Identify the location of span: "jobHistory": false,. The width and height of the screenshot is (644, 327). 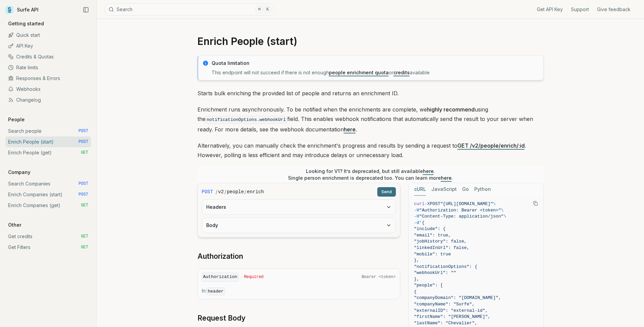
(440, 241).